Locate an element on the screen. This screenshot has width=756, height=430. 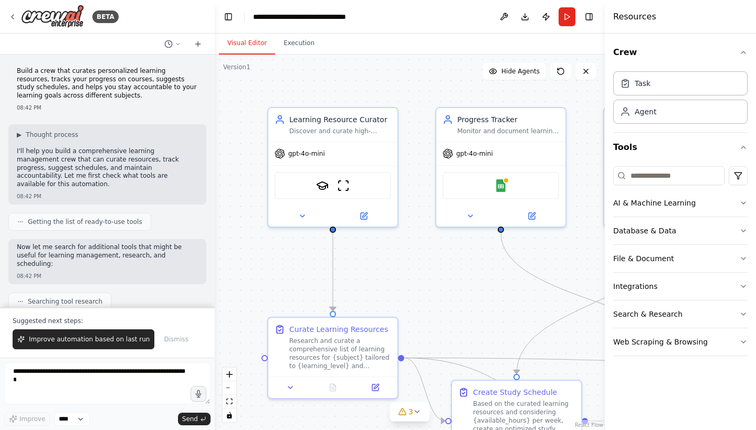
span: Hide Agents is located at coordinates (520, 71).